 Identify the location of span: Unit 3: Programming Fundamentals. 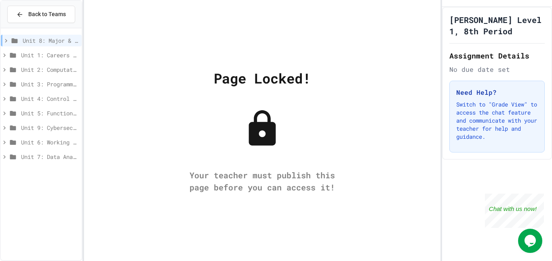
(50, 84).